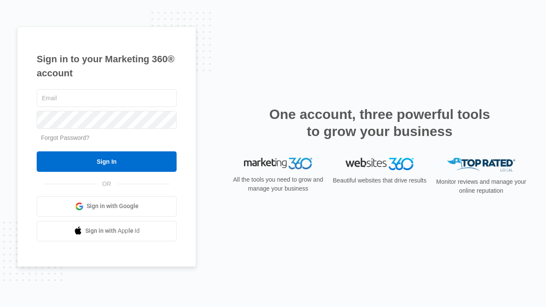 The image size is (546, 307). I want to click on a: Forgot Password?, so click(65, 138).